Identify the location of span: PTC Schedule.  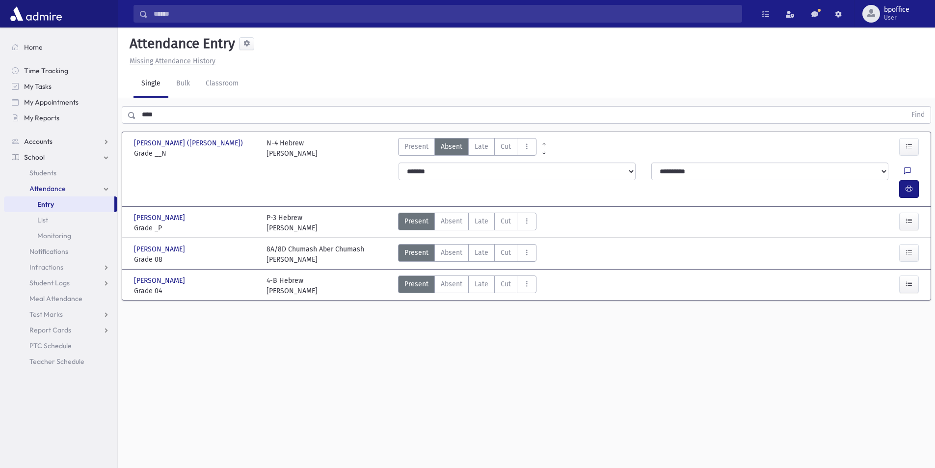
(51, 346).